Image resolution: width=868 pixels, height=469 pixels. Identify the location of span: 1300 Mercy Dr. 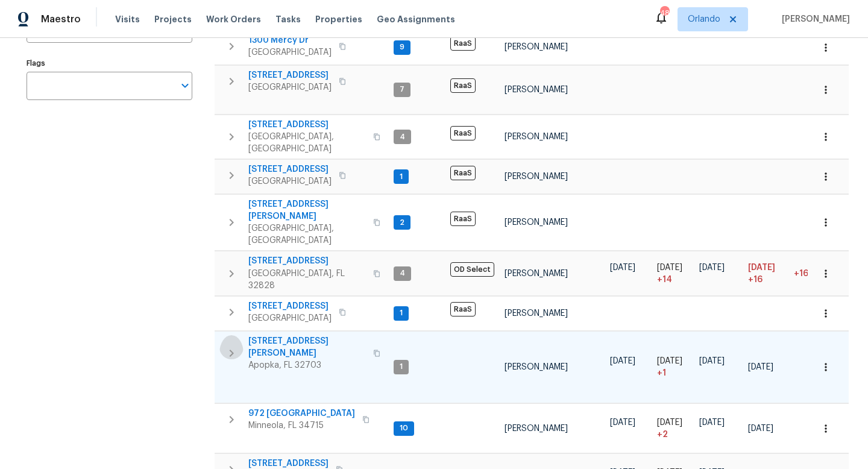
(290, 40).